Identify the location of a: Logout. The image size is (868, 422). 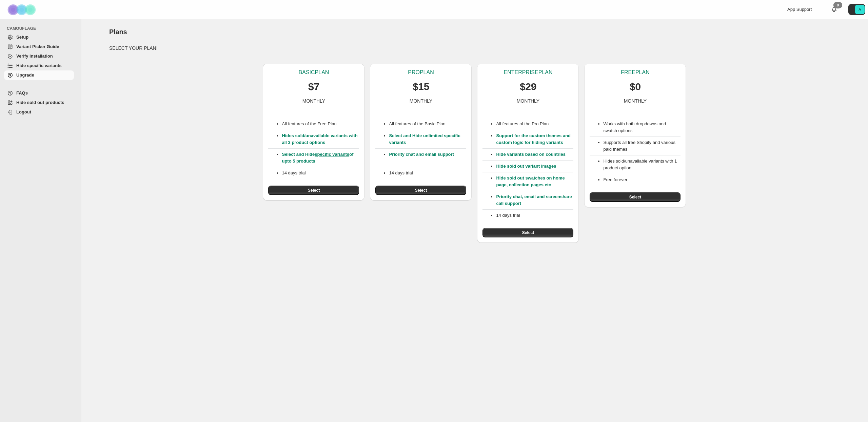
(39, 112).